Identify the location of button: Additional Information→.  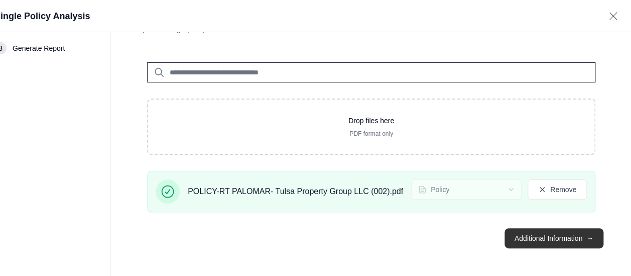
(554, 238).